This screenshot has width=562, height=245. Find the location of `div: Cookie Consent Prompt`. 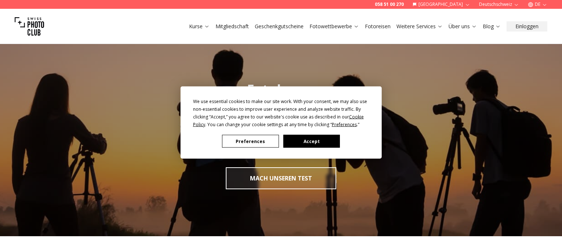

div: Cookie Consent Prompt is located at coordinates (281, 123).